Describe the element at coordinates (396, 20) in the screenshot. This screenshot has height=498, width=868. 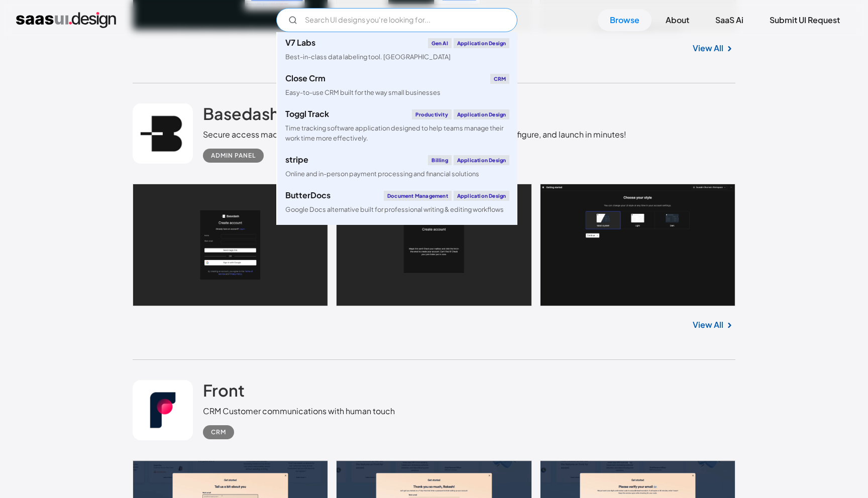
I see `form: Email Form` at that location.